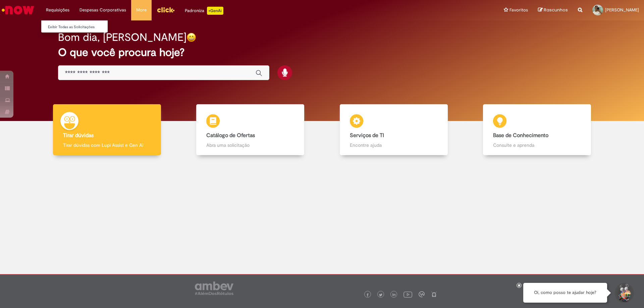 The image size is (644, 308). What do you see at coordinates (381, 295) in the screenshot?
I see `img: logo_footer_twitter.png` at bounding box center [381, 295].